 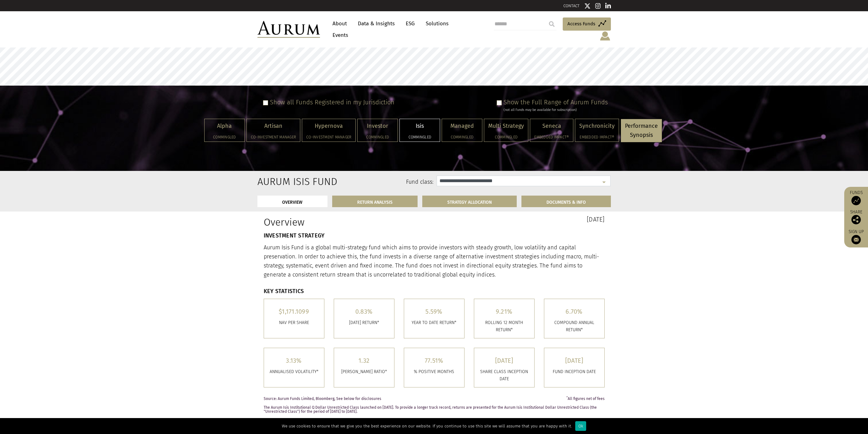 What do you see at coordinates (294, 312) in the screenshot?
I see `h5: $1,171.1099` at bounding box center [294, 312].